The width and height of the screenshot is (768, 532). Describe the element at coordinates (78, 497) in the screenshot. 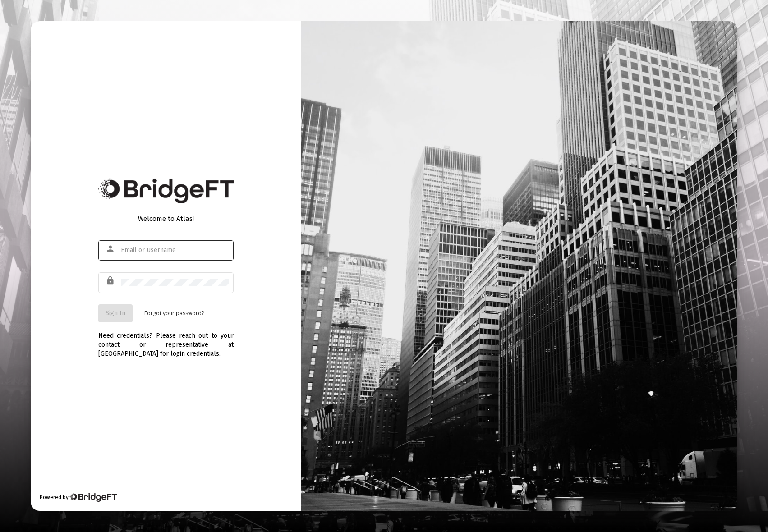

I see `div: Powered by` at that location.